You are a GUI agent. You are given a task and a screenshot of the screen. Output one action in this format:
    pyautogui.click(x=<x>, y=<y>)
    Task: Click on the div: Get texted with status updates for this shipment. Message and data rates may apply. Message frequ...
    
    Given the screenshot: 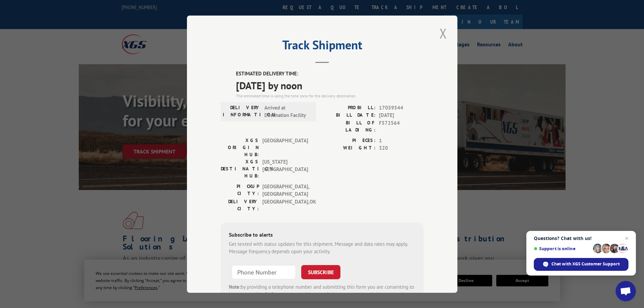 What is the action you would take?
    pyautogui.click(x=322, y=248)
    